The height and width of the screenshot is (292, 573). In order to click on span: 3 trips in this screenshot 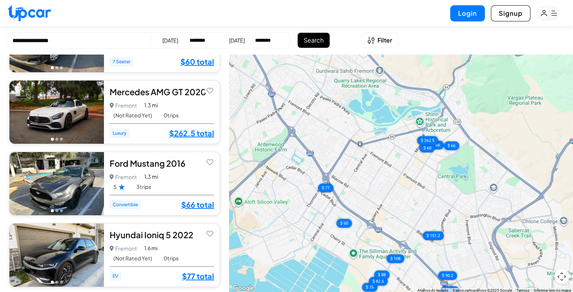, I will do `click(144, 187)`.